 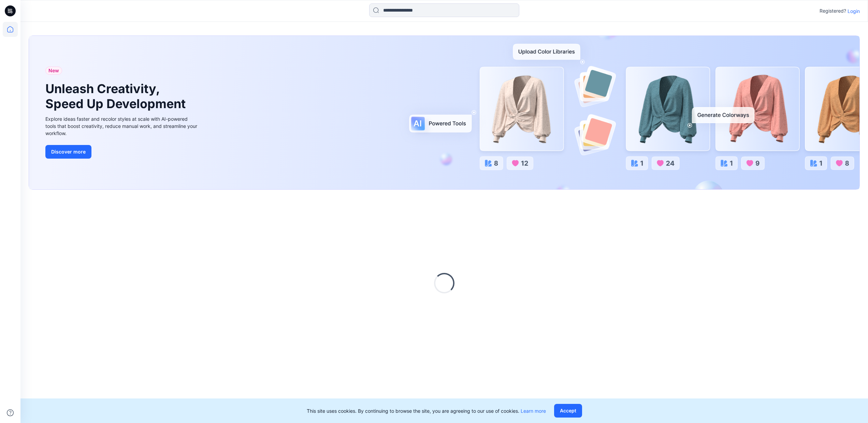 What do you see at coordinates (534, 411) in the screenshot?
I see `a: Learn more` at bounding box center [534, 411].